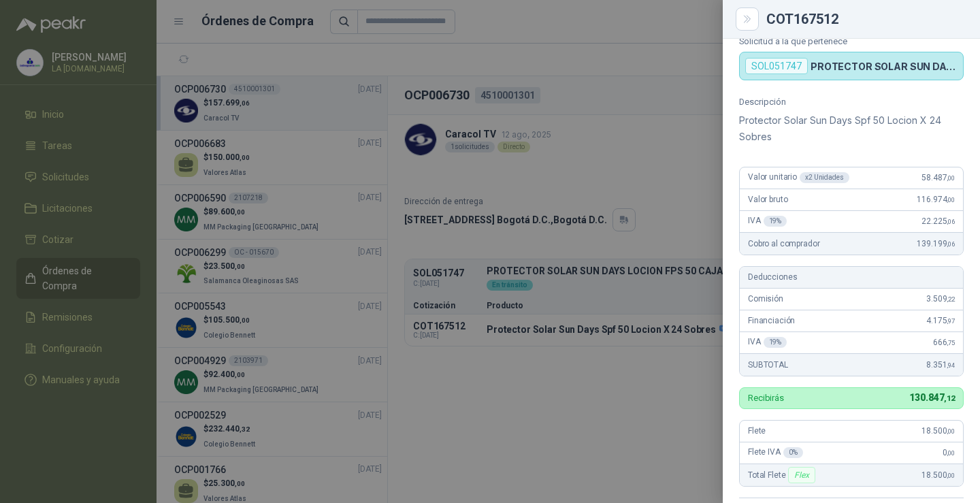 The height and width of the screenshot is (503, 980). What do you see at coordinates (784, 244) in the screenshot?
I see `span: Cobro al comprador` at bounding box center [784, 244].